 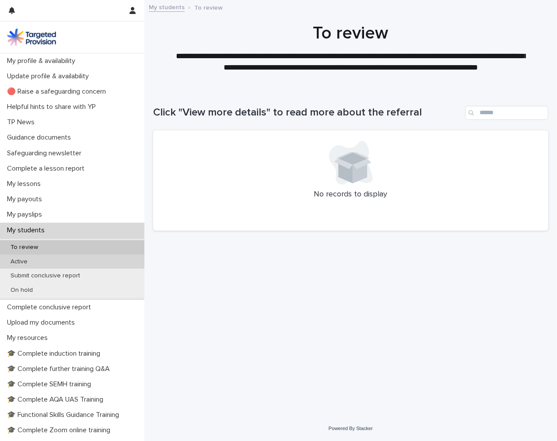 I want to click on p: Guidance documents, so click(x=41, y=137).